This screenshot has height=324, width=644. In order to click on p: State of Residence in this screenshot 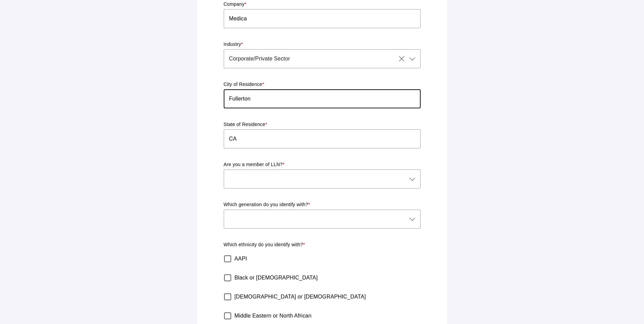, I will do `click(322, 125)`.